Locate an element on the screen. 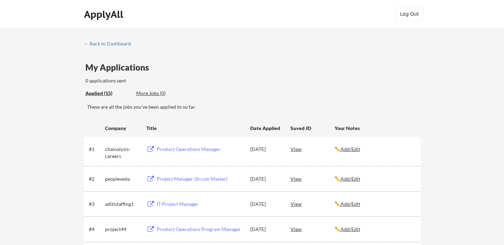 This screenshot has width=504, height=245. div: IT Project Manager is located at coordinates (200, 204).